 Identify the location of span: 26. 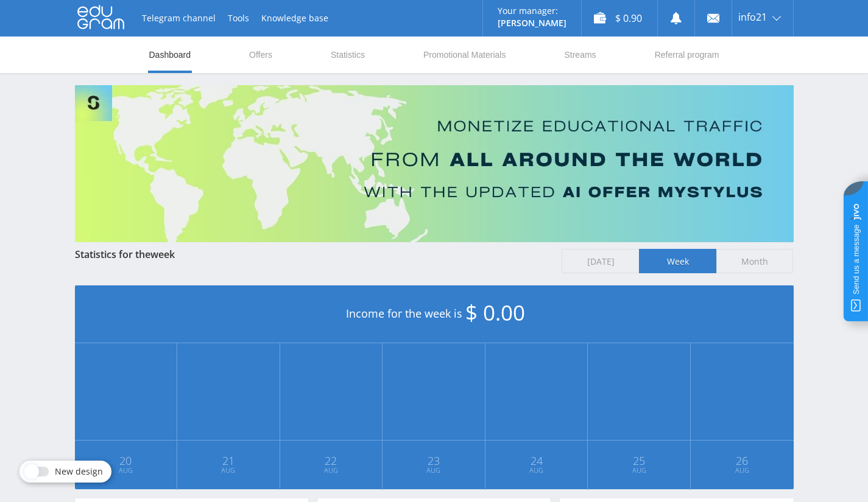
(741, 461).